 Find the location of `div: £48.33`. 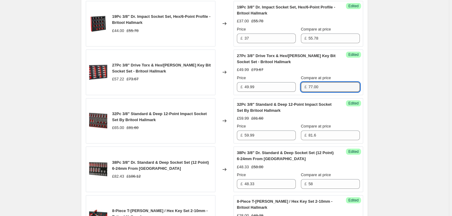

div: £48.33 is located at coordinates (243, 167).